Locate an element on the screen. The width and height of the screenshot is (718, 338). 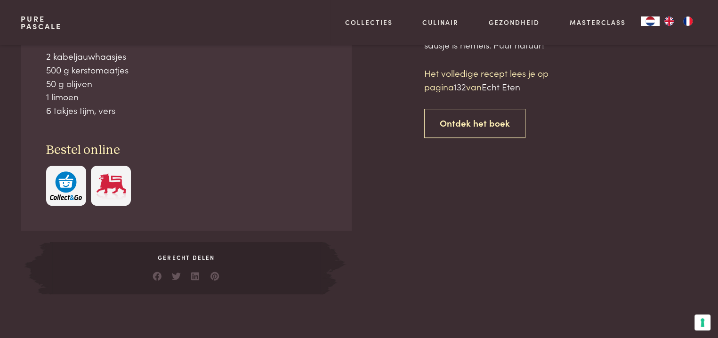
a: FR is located at coordinates (688, 21).